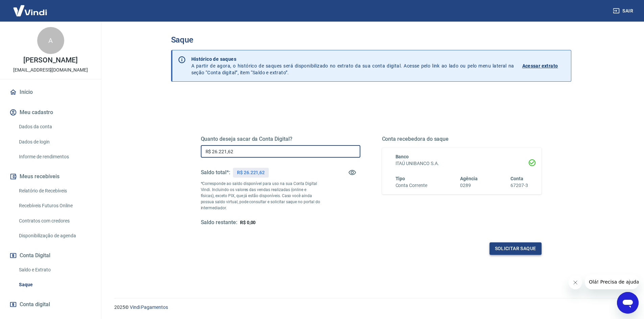 The height and width of the screenshot is (319, 644). Describe the element at coordinates (50, 176) in the screenshot. I see `button: Meus recebíveis` at that location.